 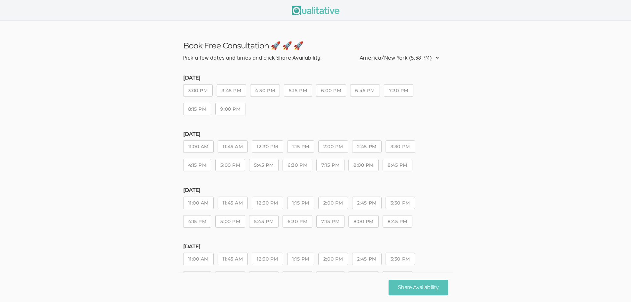 I want to click on button: 3:45 PM, so click(x=231, y=90).